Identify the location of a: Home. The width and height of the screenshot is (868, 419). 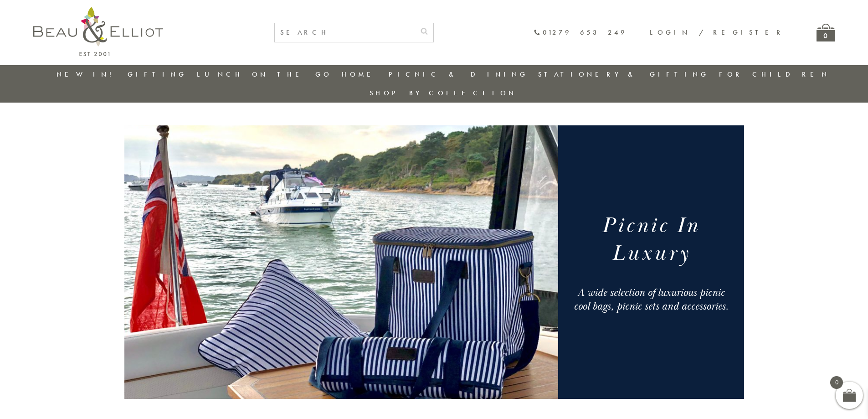
(360, 74).